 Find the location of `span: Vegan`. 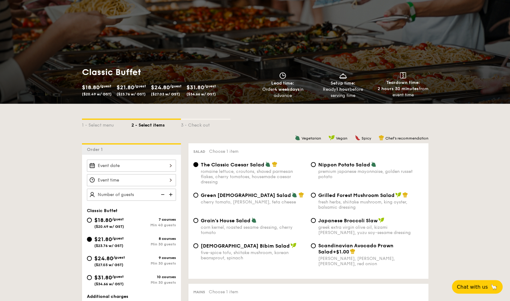

span: Vegan is located at coordinates (341, 138).